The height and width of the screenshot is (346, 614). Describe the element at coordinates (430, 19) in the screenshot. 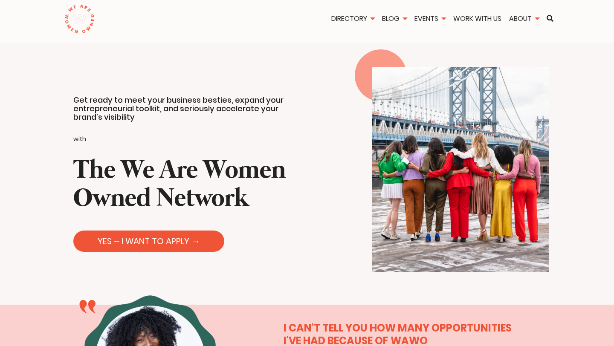

I see `li: Events` at that location.